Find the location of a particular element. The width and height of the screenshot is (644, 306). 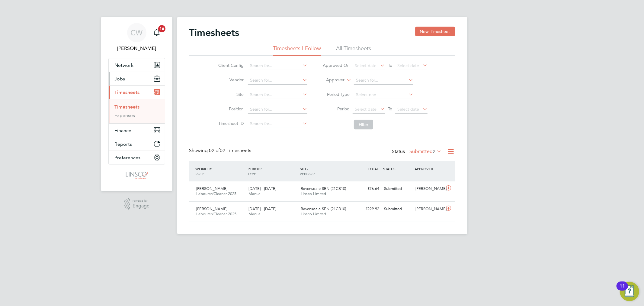

label: Vendor is located at coordinates (230, 80).